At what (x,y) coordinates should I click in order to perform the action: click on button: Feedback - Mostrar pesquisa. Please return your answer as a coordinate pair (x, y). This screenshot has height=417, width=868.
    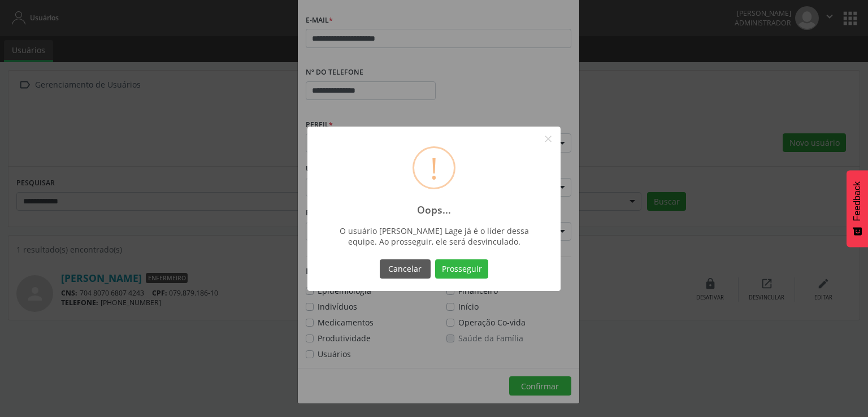
    Looking at the image, I should click on (857, 208).